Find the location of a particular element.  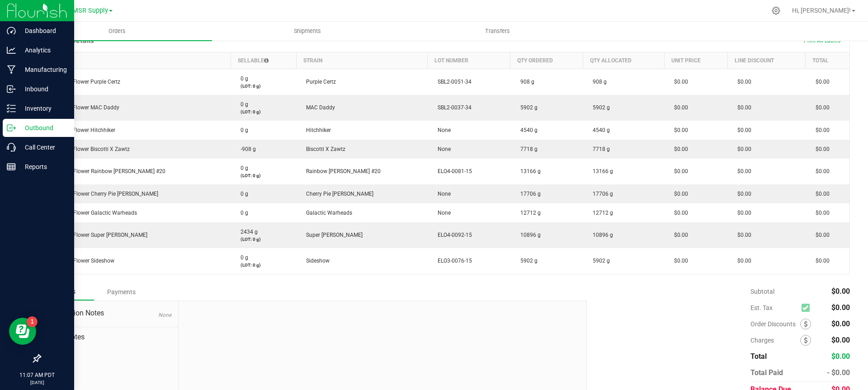

span: SBL Bulk Flower MAC Daddy is located at coordinates (83, 107).